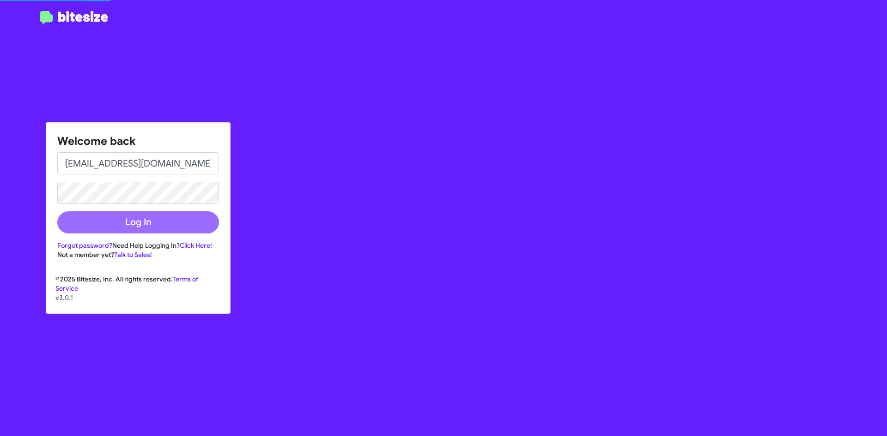 The image size is (887, 436). I want to click on div: Not a member yet?, so click(138, 255).